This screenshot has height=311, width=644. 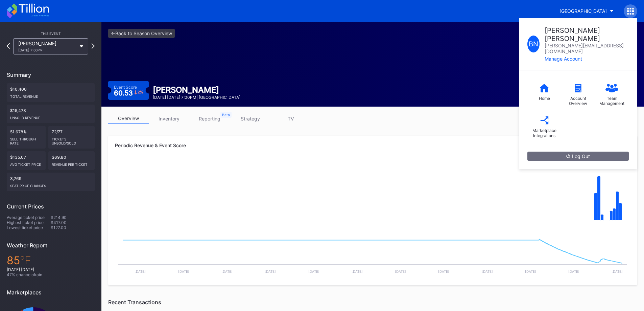 What do you see at coordinates (51, 114) in the screenshot?
I see `div: $15,473` at bounding box center [51, 114].